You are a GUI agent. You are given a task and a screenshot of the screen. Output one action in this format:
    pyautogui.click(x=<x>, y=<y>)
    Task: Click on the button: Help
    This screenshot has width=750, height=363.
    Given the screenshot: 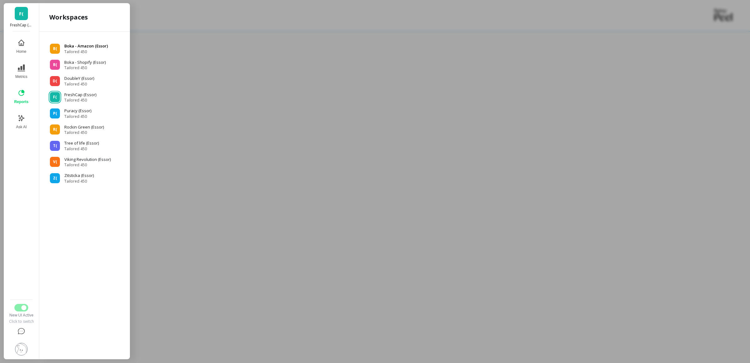 What is the action you would take?
    pyautogui.click(x=21, y=331)
    